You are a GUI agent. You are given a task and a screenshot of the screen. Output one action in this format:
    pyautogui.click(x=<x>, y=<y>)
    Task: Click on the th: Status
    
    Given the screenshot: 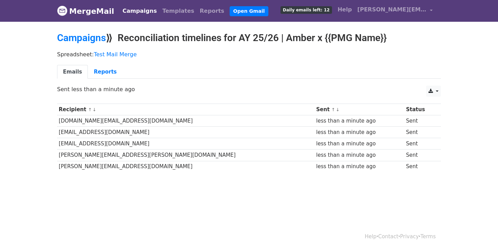 What is the action you would take?
    pyautogui.click(x=420, y=110)
    